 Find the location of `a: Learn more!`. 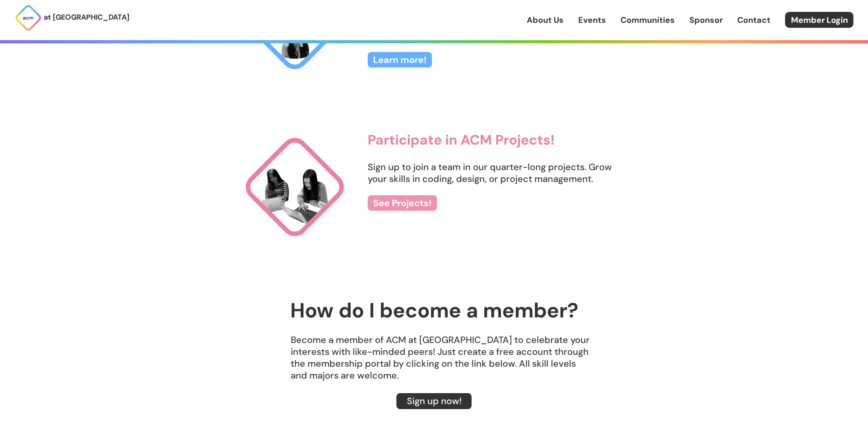

a: Learn more! is located at coordinates (400, 60).